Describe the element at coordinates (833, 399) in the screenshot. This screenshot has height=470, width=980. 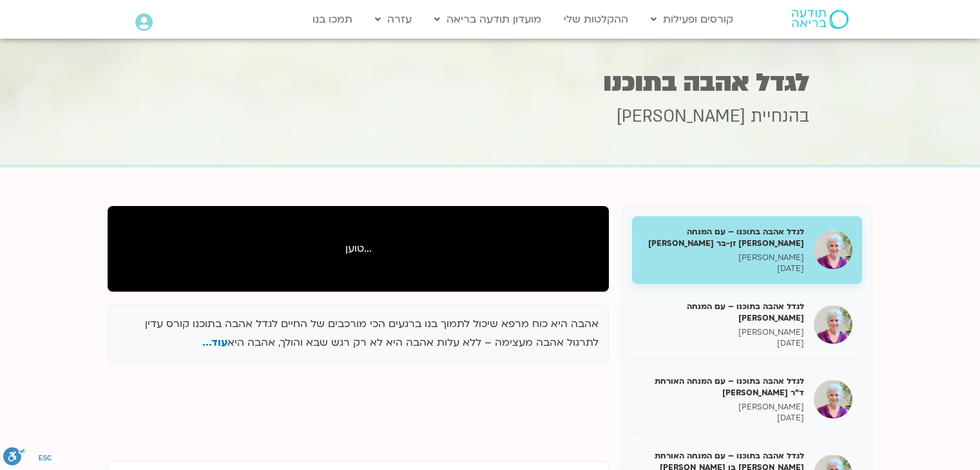
I see `img: לגדל אהבה בתוכנו – עם המנחה האורחת ד"ר נועה אלבלדה` at that location.